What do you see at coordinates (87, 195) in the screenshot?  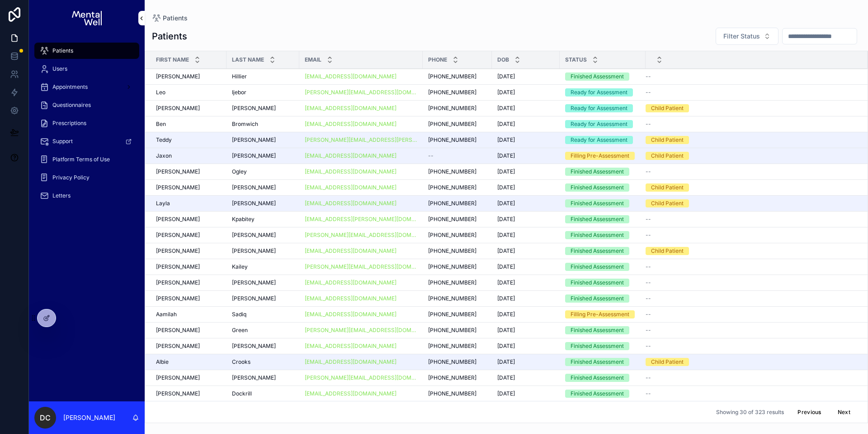 I see `a: Letters` at bounding box center [87, 195].